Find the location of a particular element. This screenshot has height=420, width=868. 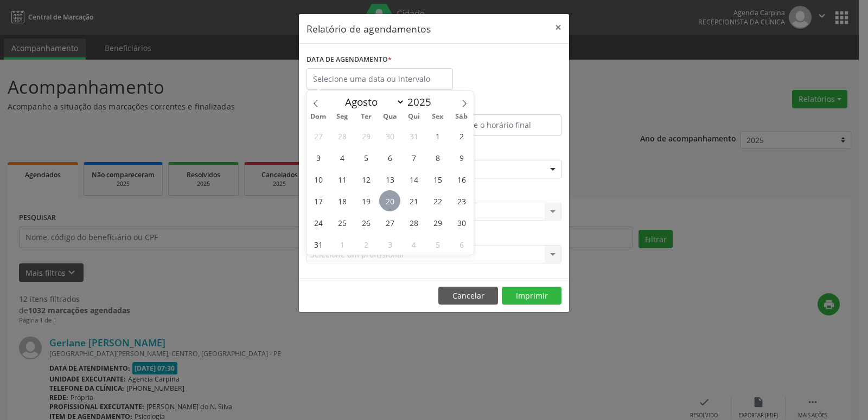

span: Setembro 3, 2025 is located at coordinates (389, 244).